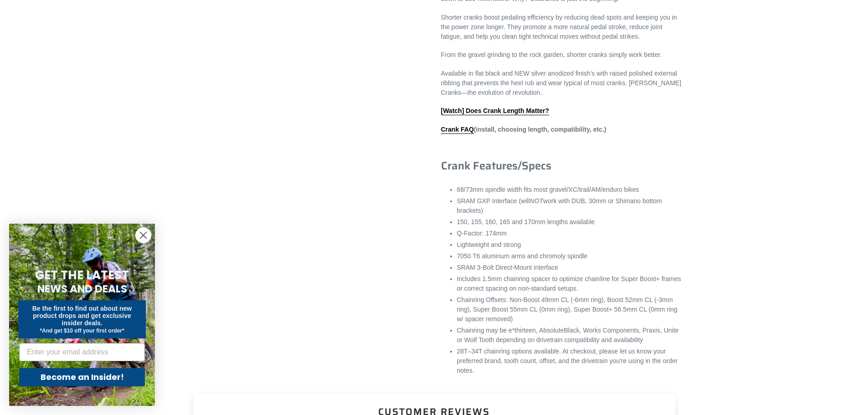  I want to click on li: Q-Factor: 174mm, so click(569, 233).